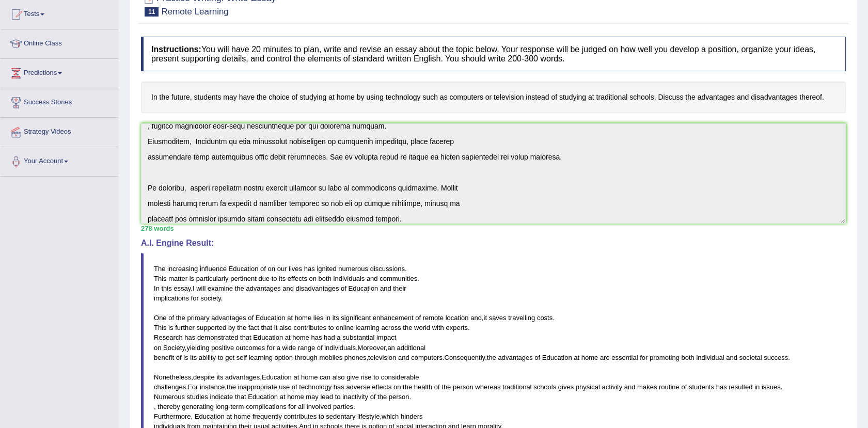  Describe the element at coordinates (207, 358) in the screenshot. I see `span: ability` at that location.